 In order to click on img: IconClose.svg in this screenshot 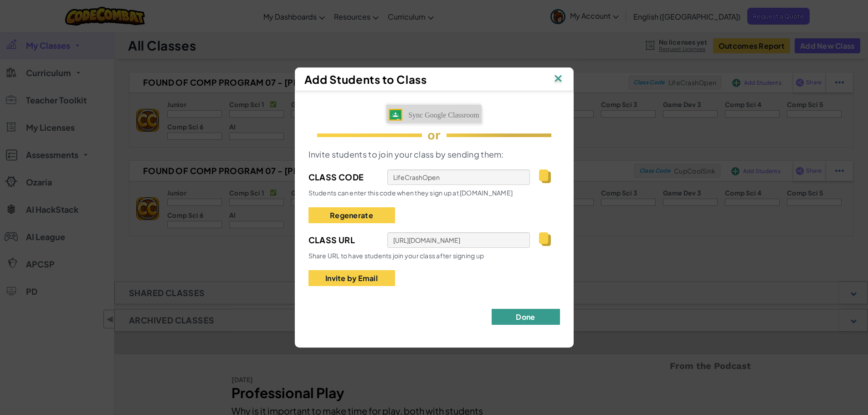, I will do `click(558, 79)`.